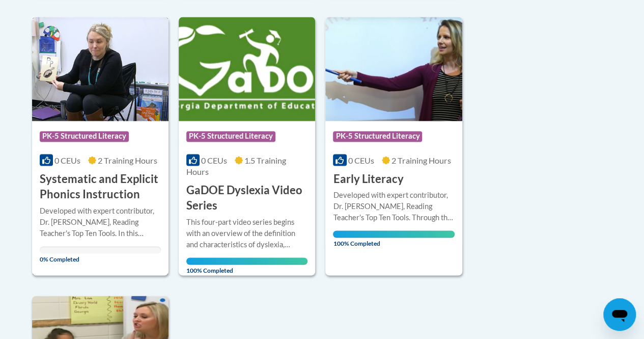  What do you see at coordinates (236, 165) in the screenshot?
I see `span: 1.5 Training Hours` at bounding box center [236, 165].